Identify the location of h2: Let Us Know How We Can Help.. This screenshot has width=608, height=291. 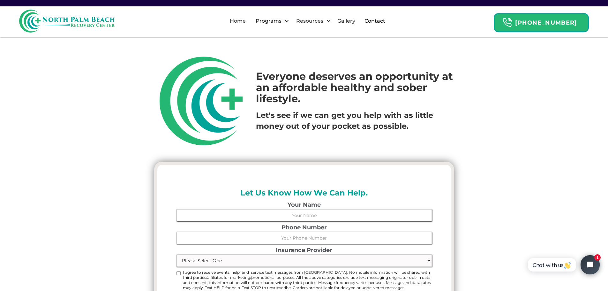
(304, 193).